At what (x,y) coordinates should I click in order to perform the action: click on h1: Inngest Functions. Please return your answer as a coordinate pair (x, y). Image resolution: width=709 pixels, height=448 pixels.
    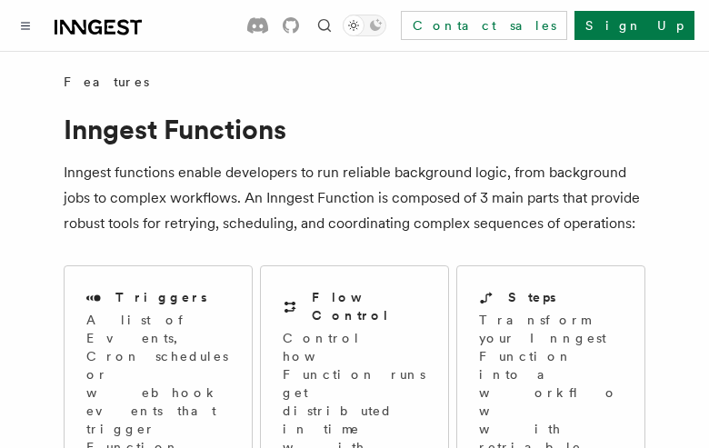
    Looking at the image, I should click on (354, 129).